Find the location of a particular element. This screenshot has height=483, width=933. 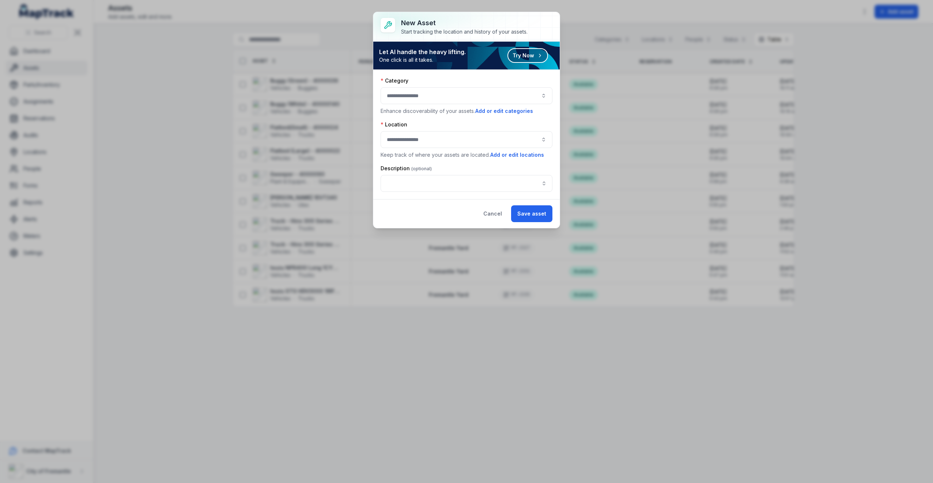

button: Save asset is located at coordinates (531, 214).